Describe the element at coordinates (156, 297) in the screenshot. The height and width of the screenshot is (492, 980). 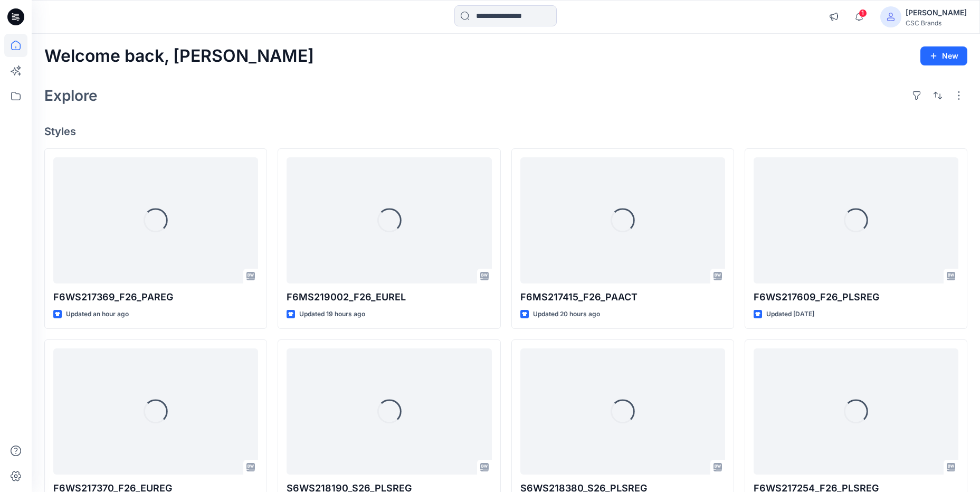
I see `p: F6WS217369_F26_PAREG` at that location.